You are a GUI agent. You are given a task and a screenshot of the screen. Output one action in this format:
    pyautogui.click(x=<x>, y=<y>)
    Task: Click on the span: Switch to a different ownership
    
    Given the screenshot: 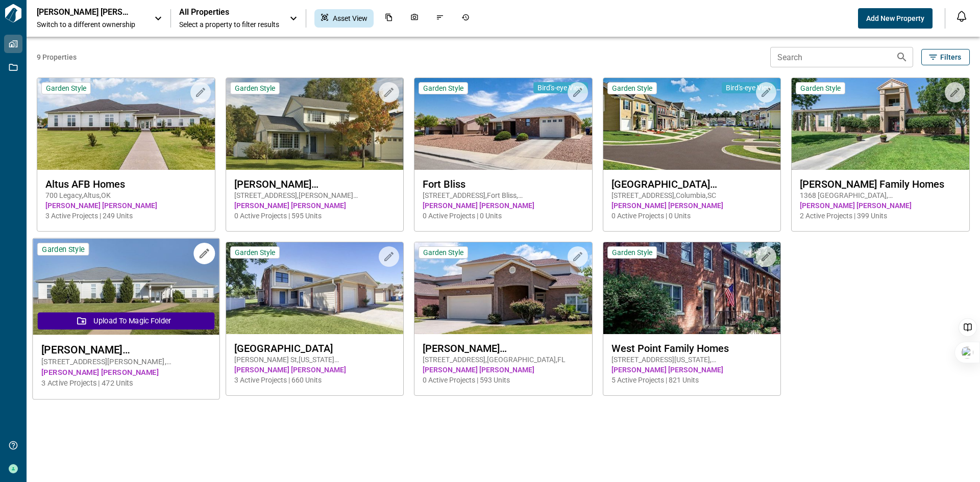 What is the action you would take?
    pyautogui.click(x=90, y=25)
    